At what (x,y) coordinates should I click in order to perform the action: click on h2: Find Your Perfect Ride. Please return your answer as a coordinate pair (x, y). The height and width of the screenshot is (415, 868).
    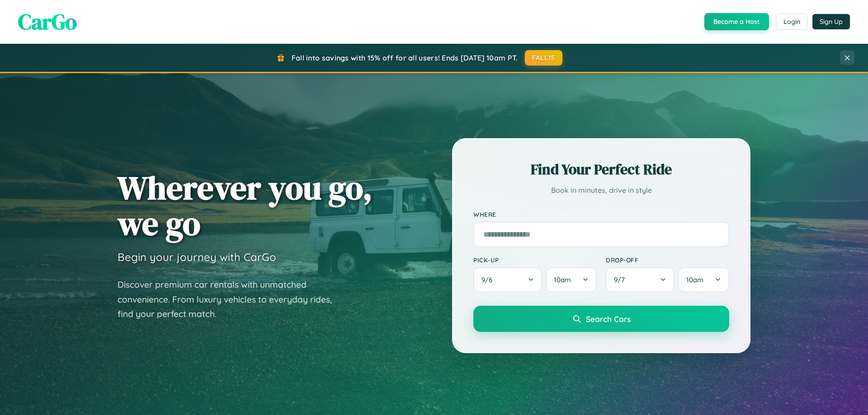
    Looking at the image, I should click on (601, 169).